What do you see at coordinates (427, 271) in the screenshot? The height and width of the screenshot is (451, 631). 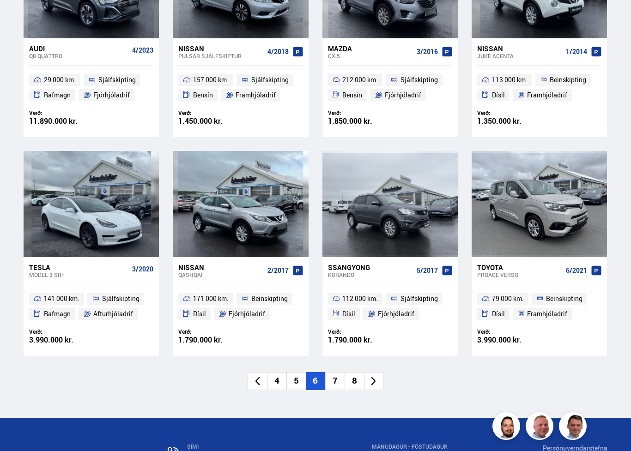 I see `span: 5/2017` at bounding box center [427, 271].